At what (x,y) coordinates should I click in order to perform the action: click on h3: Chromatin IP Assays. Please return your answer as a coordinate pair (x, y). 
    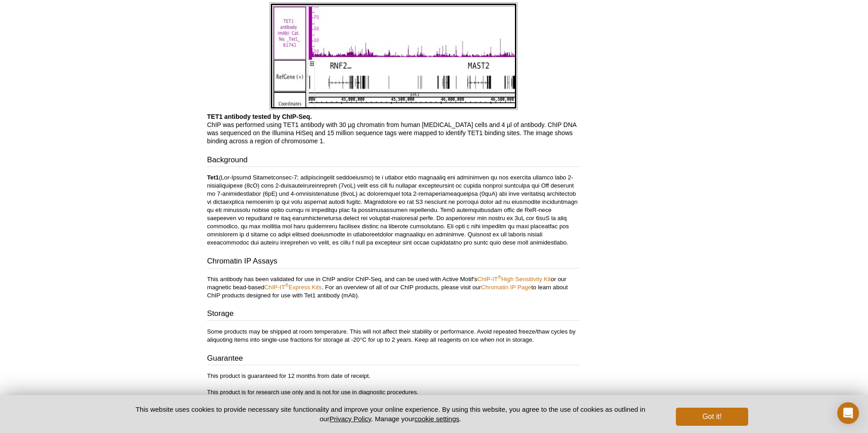
    Looking at the image, I should click on (394, 263).